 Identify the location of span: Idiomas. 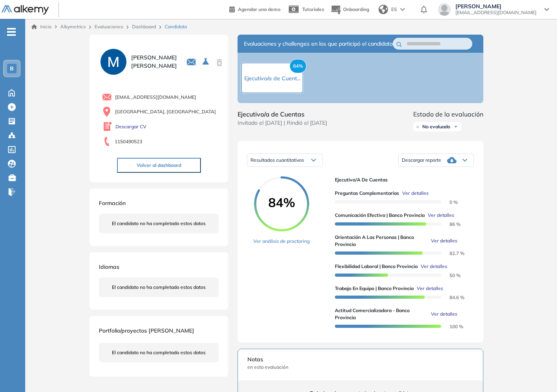
(109, 267).